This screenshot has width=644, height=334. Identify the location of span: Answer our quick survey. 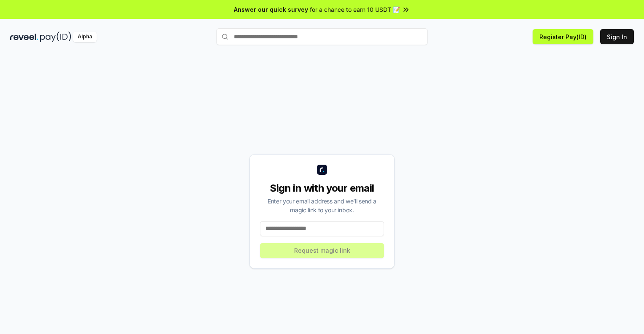
(271, 10).